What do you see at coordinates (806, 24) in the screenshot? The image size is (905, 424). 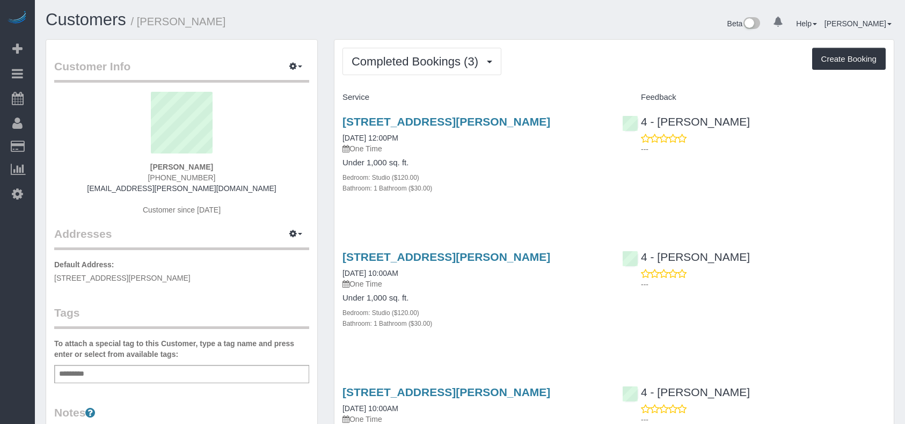 I see `a: Help` at bounding box center [806, 24].